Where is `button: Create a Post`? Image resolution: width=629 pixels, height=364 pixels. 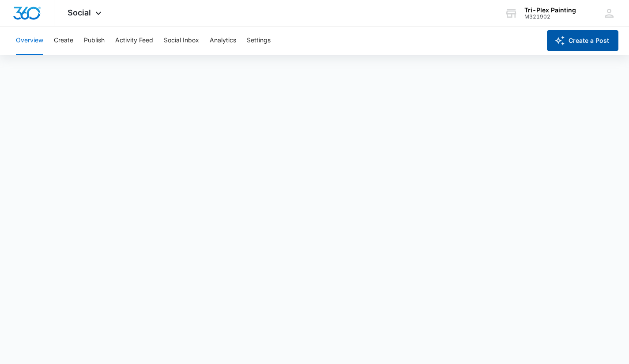
button: Create a Post is located at coordinates (583, 41).